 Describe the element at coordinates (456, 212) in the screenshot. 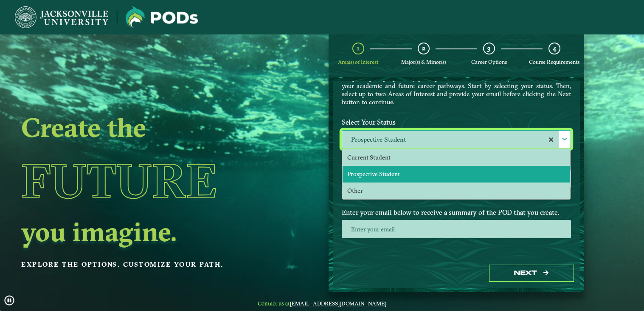

I see `label: Enter your email below to receive a summary of the POD that you create.` at that location.